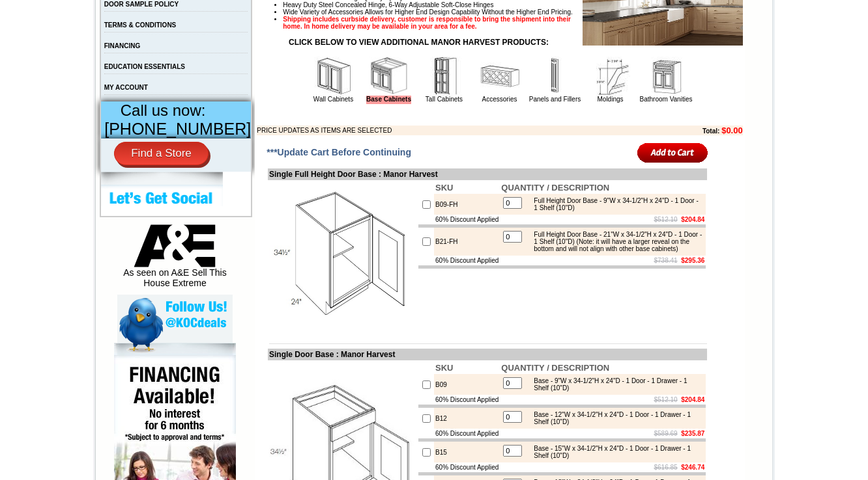 This screenshot has height=480, width=868. Describe the element at coordinates (388, 5) in the screenshot. I see `span: Heavy Duty Steel Concealed Hinge, 6-Way Adjustable Soft-Close Hinges` at that location.